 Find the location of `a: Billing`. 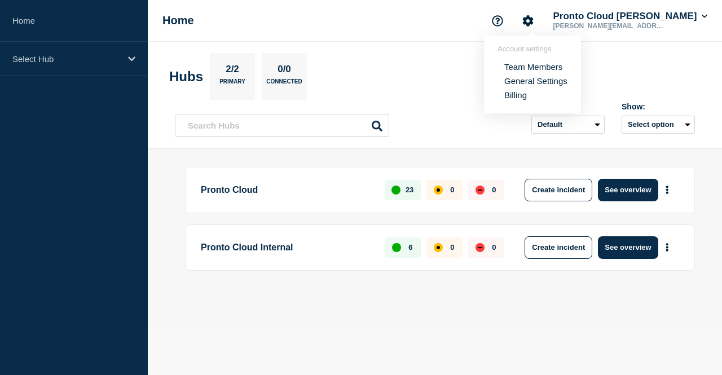

a: Billing is located at coordinates (516, 95).